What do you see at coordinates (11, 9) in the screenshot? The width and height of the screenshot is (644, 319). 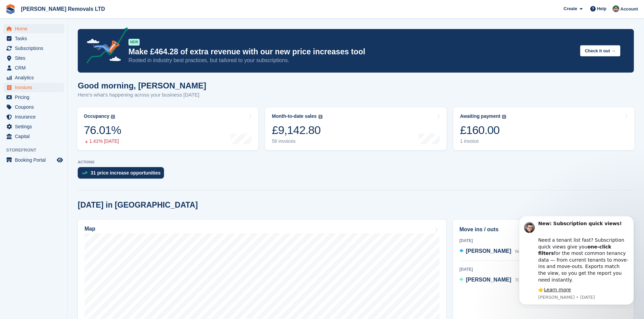 I see `img: stora-icon-8386f47178a22dfd0bd8f6a31ec36ba5ce8667c1dd55bd0f319d3a0aa187defe.svg` at bounding box center [11, 9].